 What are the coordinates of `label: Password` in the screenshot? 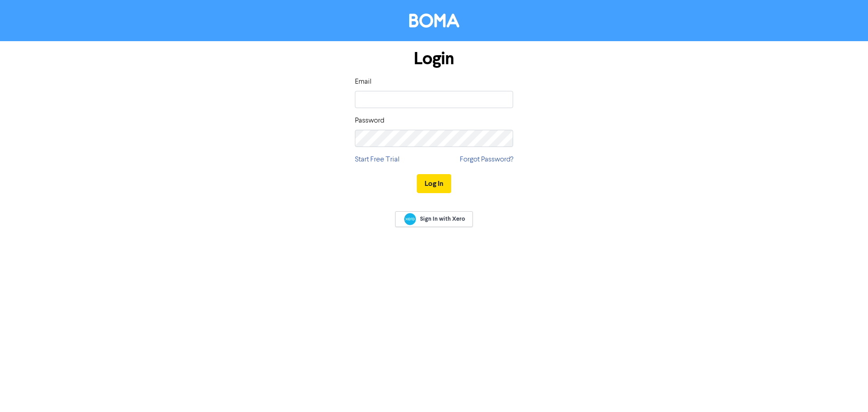 It's located at (369, 121).